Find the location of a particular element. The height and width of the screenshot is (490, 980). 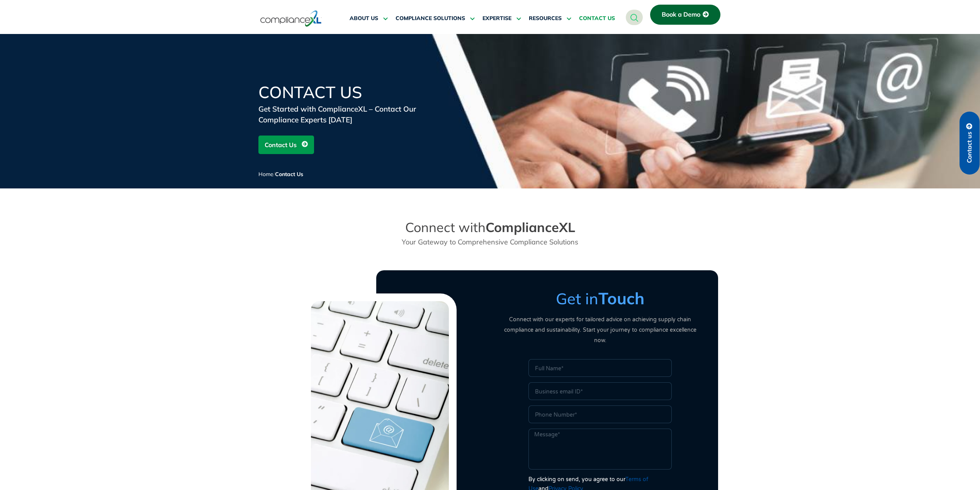

a: navsearch-button is located at coordinates (634, 17).